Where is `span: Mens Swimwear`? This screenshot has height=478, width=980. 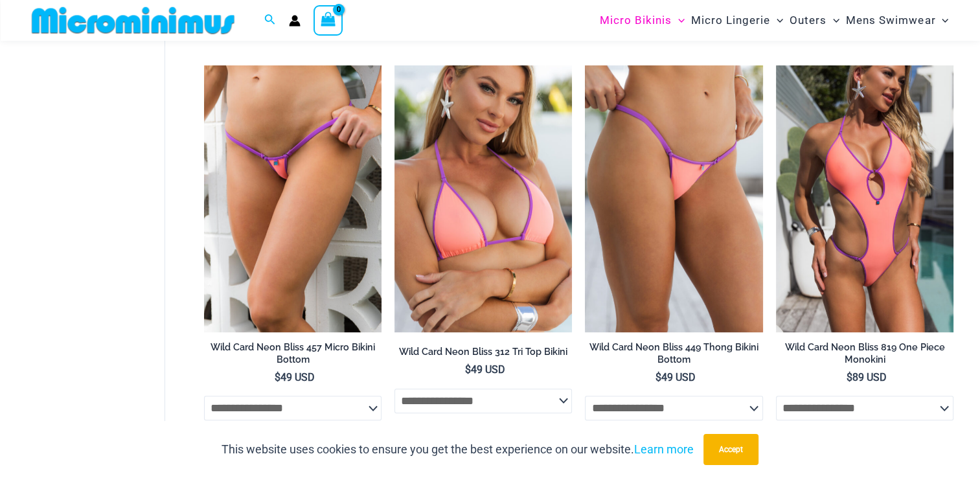 span: Mens Swimwear is located at coordinates (891, 20).